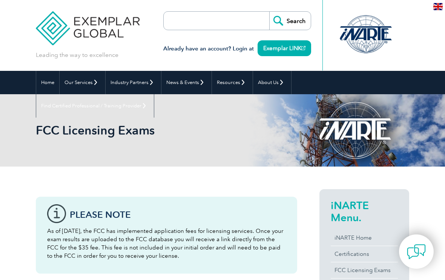  Describe the element at coordinates (303, 48) in the screenshot. I see `img: open_square.png` at that location.